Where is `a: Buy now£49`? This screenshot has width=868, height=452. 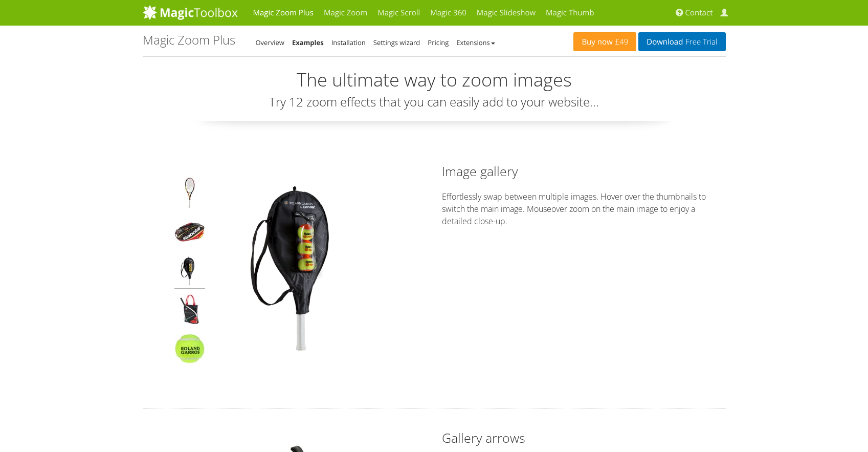 a: Buy now£49 is located at coordinates (604, 41).